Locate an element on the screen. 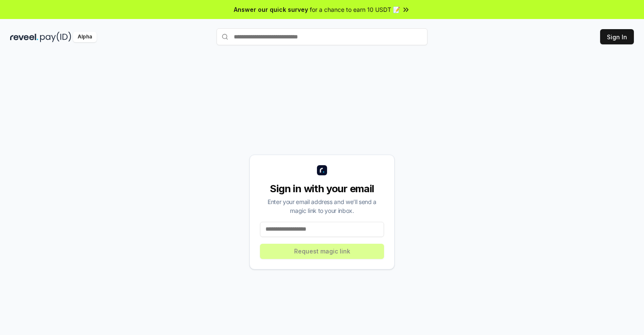  span: Answer our quick survey is located at coordinates (271, 9).